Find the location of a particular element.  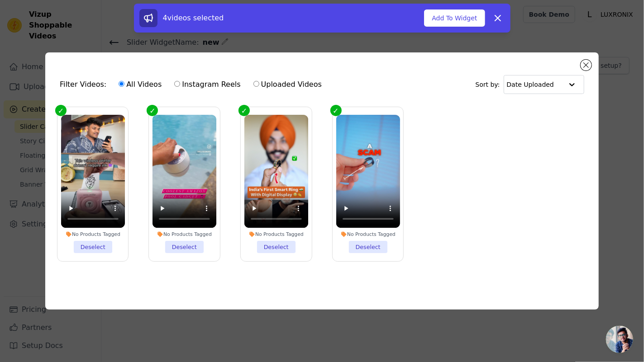

label: Instagram Reels is located at coordinates (207, 84).